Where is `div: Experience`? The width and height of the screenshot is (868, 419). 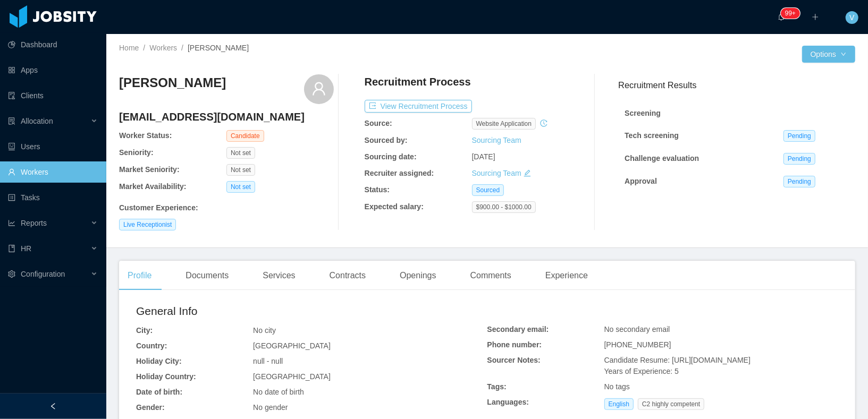 div: Experience is located at coordinates (567, 276).